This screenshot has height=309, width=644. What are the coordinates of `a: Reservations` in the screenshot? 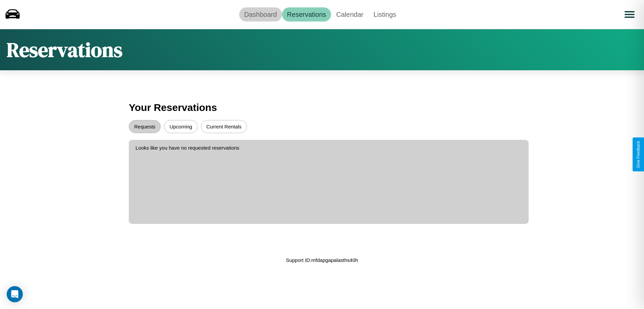 It's located at (307, 14).